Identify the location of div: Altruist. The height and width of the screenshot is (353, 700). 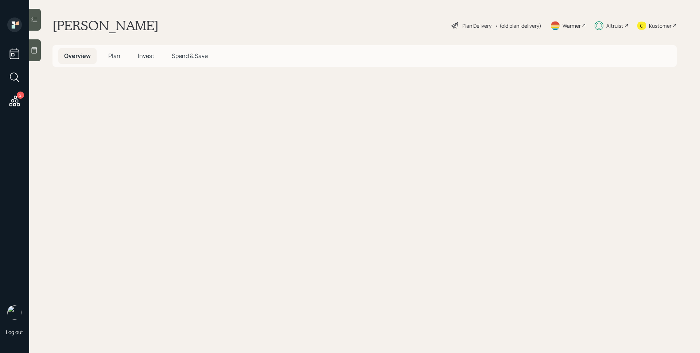
(615, 26).